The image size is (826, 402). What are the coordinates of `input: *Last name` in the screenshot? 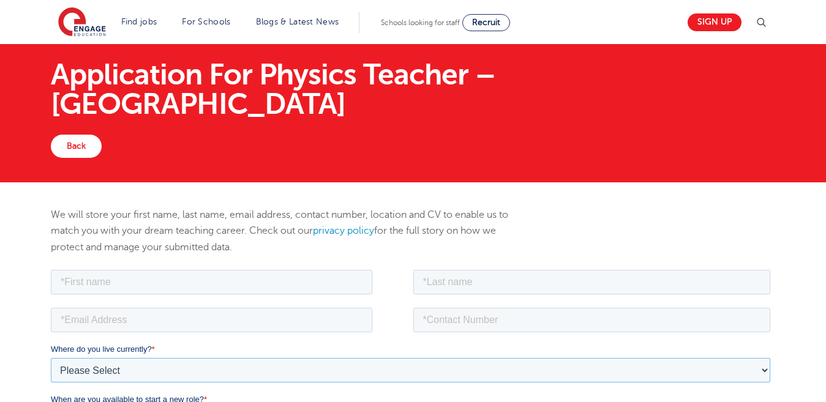 It's located at (541, 15).